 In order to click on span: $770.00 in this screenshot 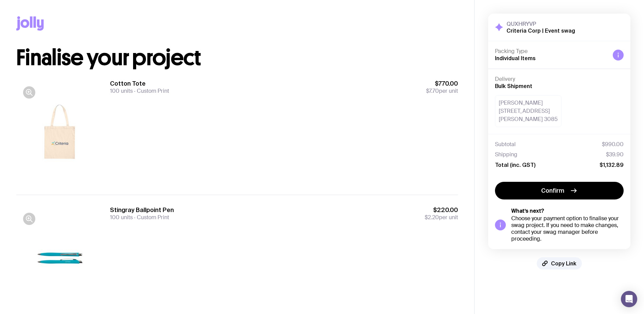, I will do `click(443, 83)`.